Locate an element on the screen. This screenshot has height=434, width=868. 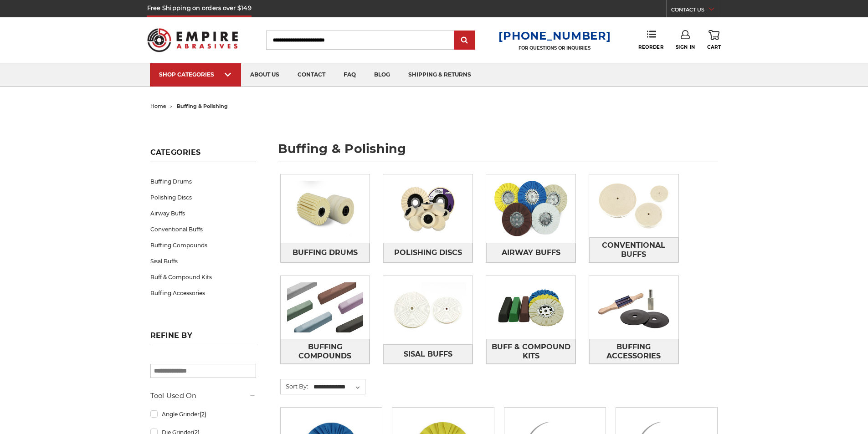
span: Airway Buffs is located at coordinates (531, 253).